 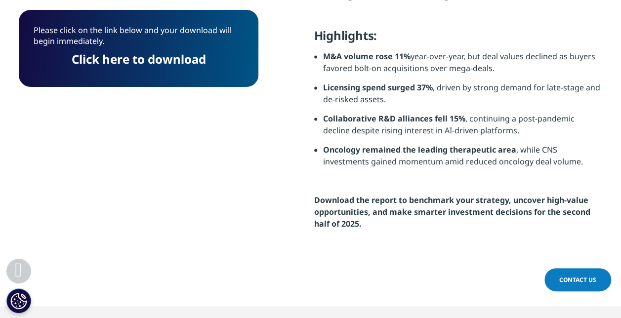 What do you see at coordinates (458, 39) in the screenshot?
I see `h5: Highlights:` at bounding box center [458, 39].